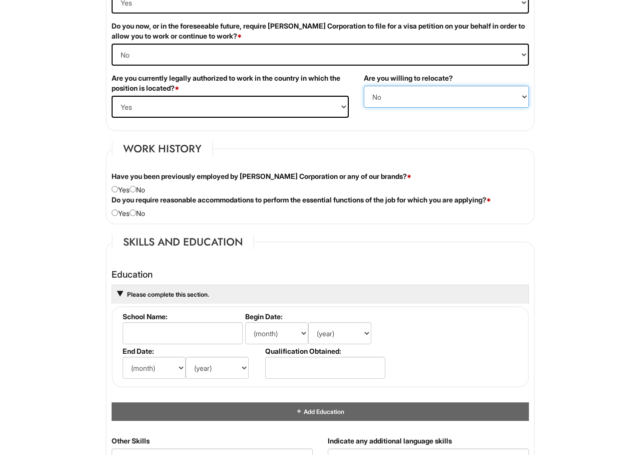  Describe the element at coordinates (390, 441) in the screenshot. I see `label: Indicate any additional language skills` at that location.